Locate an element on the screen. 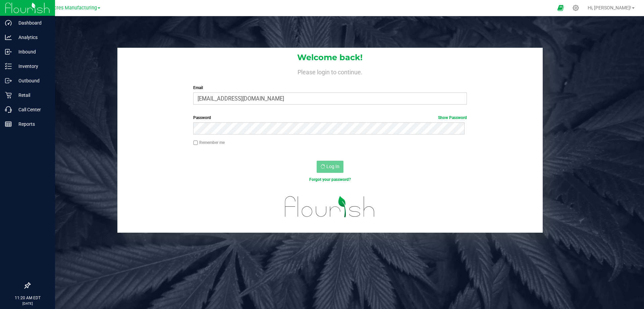 Image resolution: width=644 pixels, height=309 pixels. inline-svg: Call Center is located at coordinates (9, 109).